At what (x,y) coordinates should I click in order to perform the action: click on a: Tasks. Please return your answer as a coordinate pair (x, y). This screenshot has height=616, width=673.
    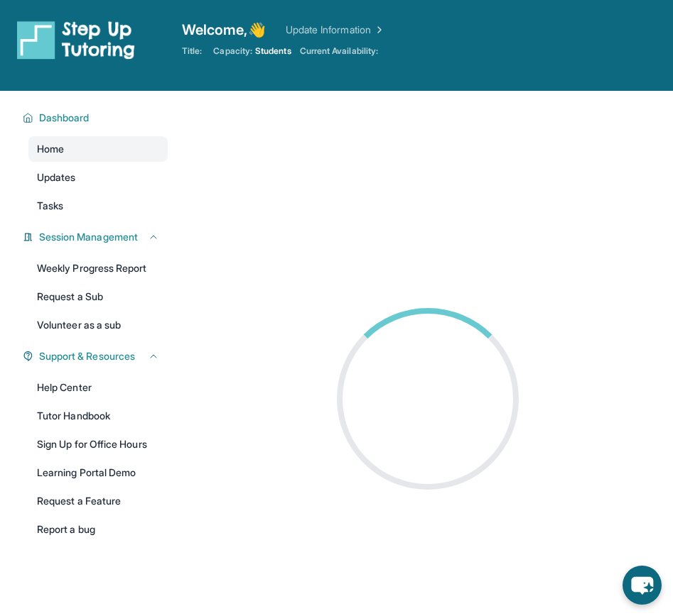
    Looking at the image, I should click on (98, 206).